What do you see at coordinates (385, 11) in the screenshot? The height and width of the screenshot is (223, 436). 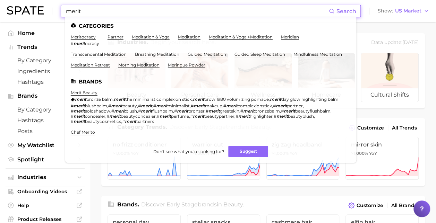 I see `span: Show` at bounding box center [385, 11].